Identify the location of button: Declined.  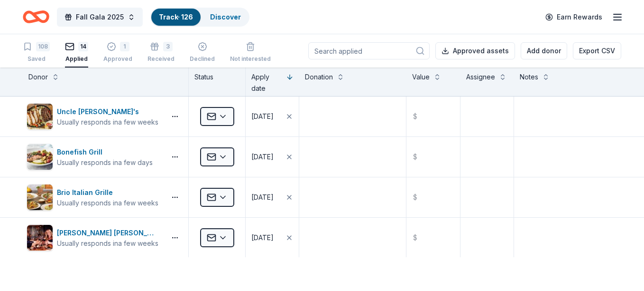
(202, 53).